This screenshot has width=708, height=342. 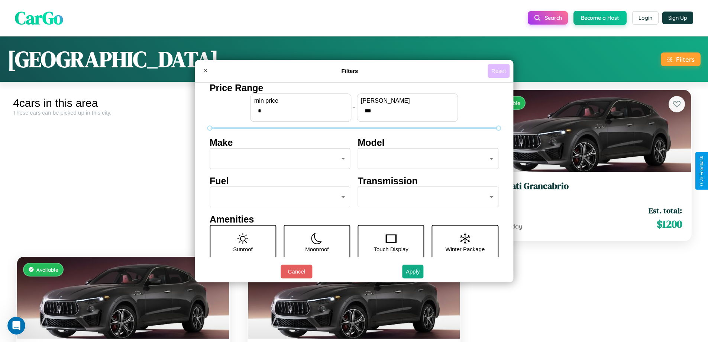 I want to click on button: Cancel, so click(x=296, y=271).